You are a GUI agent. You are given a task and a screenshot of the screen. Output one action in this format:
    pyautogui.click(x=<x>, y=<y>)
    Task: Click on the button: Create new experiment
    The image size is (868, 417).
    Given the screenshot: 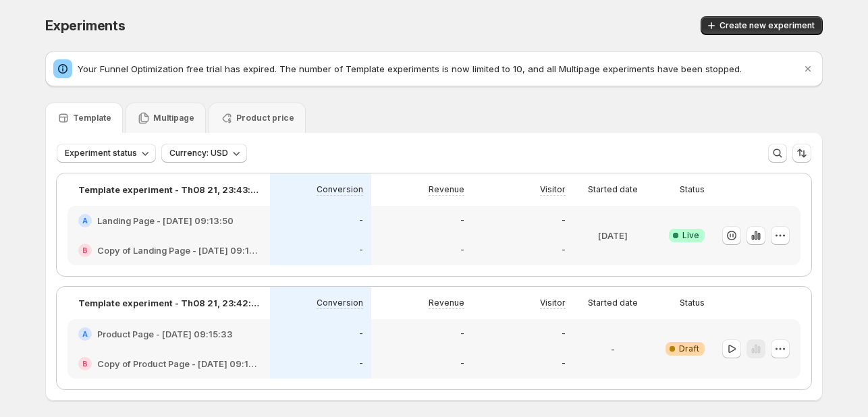 What is the action you would take?
    pyautogui.click(x=761, y=26)
    